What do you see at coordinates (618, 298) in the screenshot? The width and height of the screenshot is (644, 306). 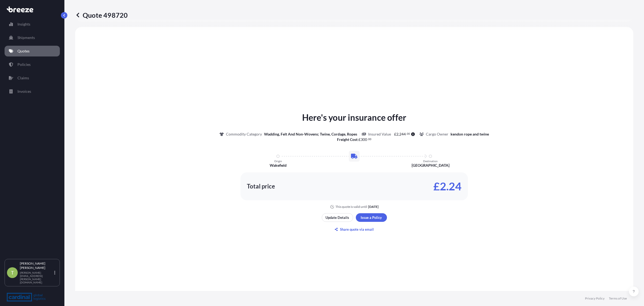 I see `p: Terms of Use` at bounding box center [618, 298].